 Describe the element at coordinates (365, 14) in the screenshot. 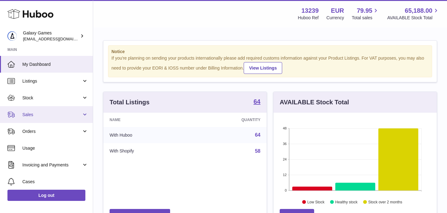

I see `a: 79.95 Total sales` at that location.